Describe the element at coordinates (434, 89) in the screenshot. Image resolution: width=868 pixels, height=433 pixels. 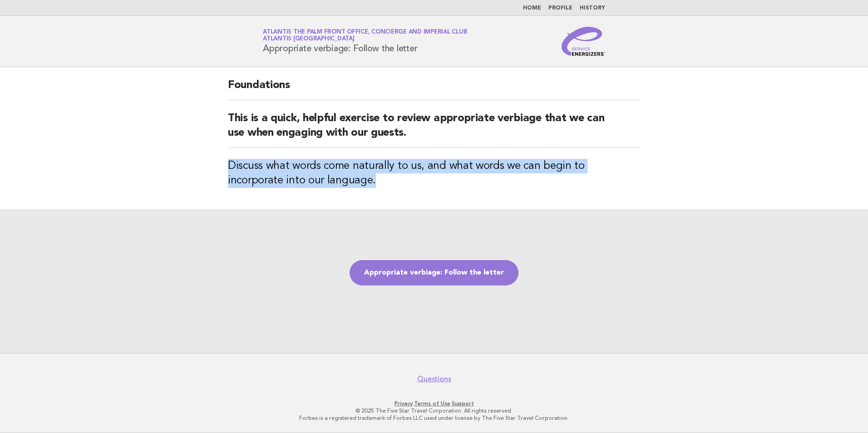
I see `h2: Foundations` at that location.